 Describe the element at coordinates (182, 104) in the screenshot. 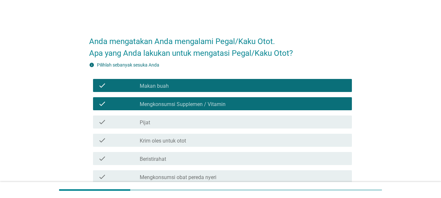

I see `label: Mengkonsumsi Supplemen / Vitamin` at that location.